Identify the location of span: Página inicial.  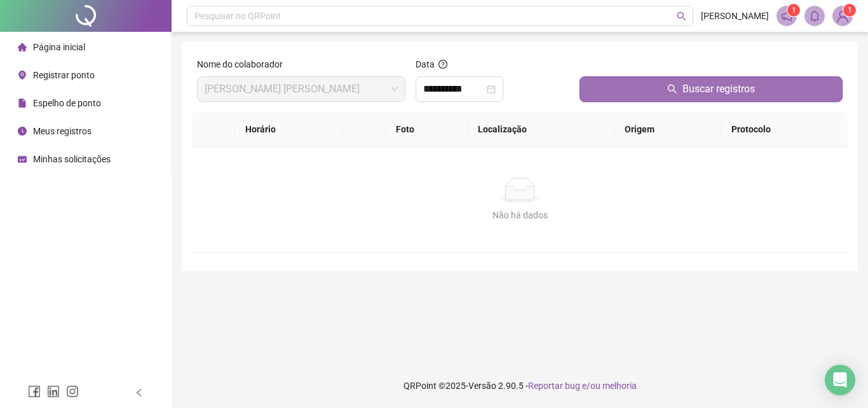
(59, 47).